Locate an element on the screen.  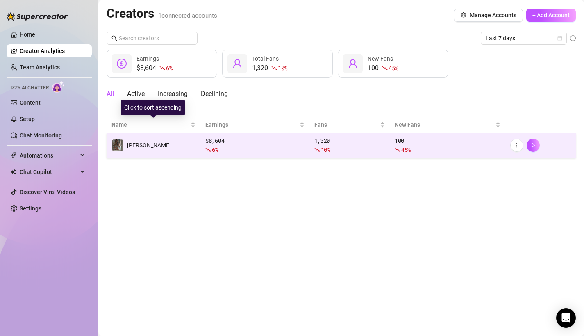
span: search is located at coordinates (114, 38).